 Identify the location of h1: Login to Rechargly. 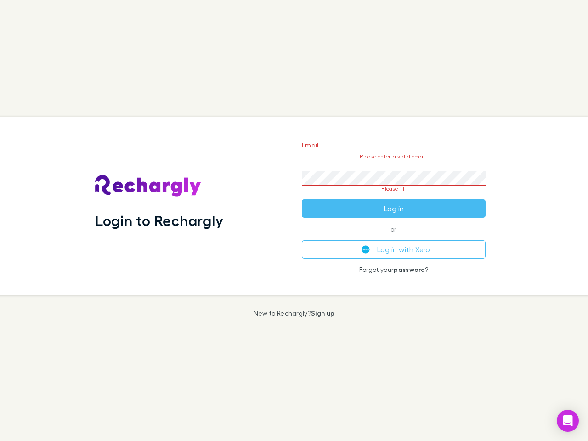
(159, 221).